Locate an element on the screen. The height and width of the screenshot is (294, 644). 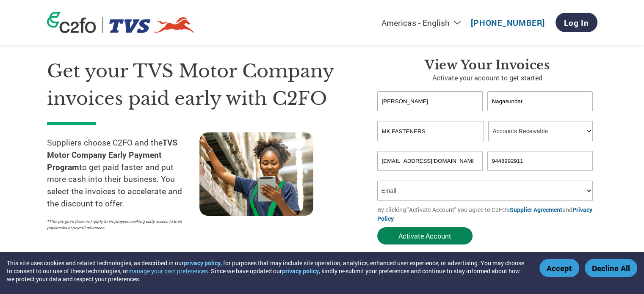
p: Suppliers choose C2FO and the to get paid faster and put more cash into their business. You selec... is located at coordinates (123, 173).